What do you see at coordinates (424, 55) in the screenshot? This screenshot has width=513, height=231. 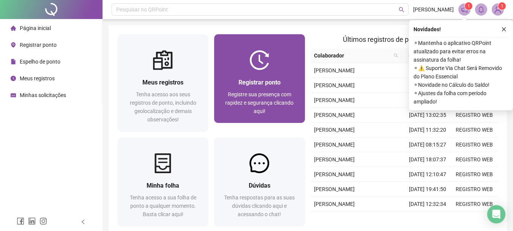 I see `th: Data/Hora` at bounding box center [424, 55].